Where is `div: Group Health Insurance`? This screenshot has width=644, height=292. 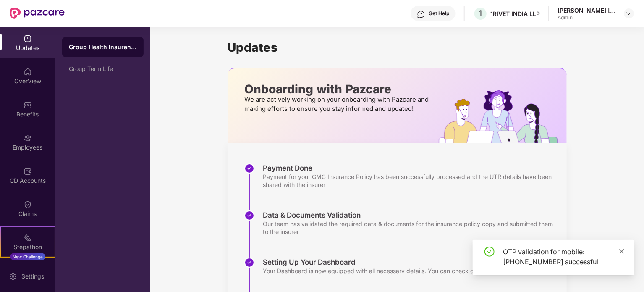
div: Group Health Insurance is located at coordinates (103, 47).